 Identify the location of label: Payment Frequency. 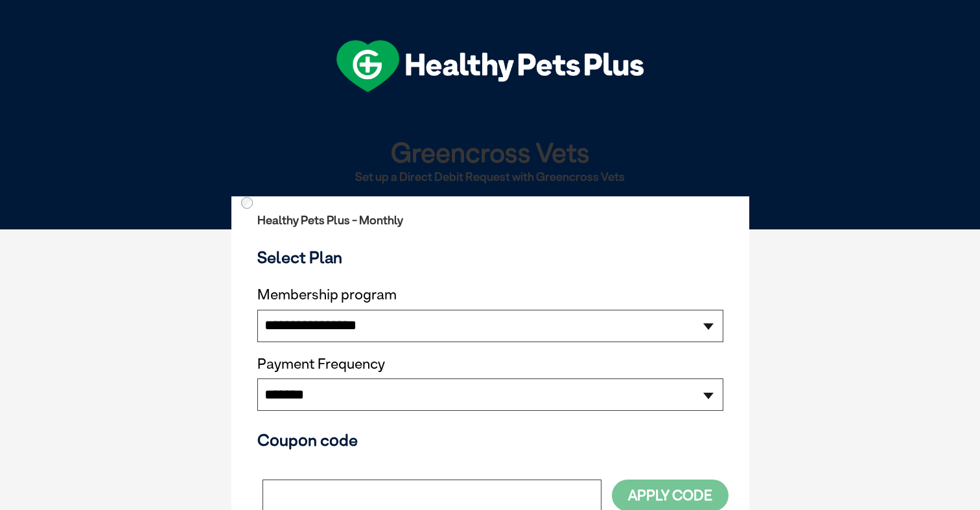
(320, 364).